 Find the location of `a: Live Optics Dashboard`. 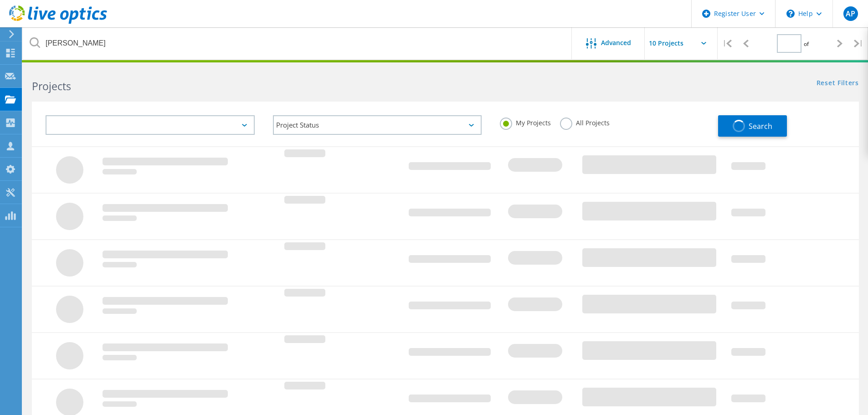

a: Live Optics Dashboard is located at coordinates (58, 22).